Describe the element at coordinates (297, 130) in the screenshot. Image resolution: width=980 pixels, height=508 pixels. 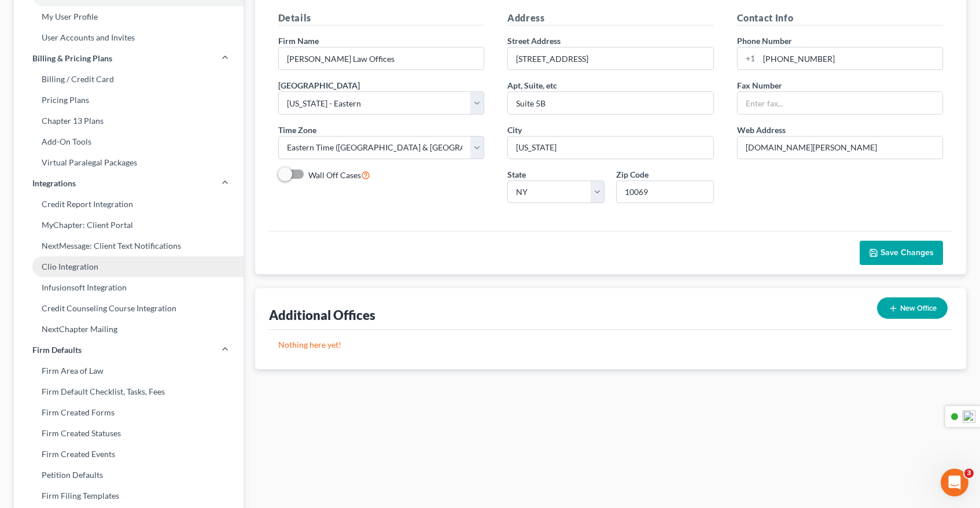
I see `label: Time Zone` at that location.